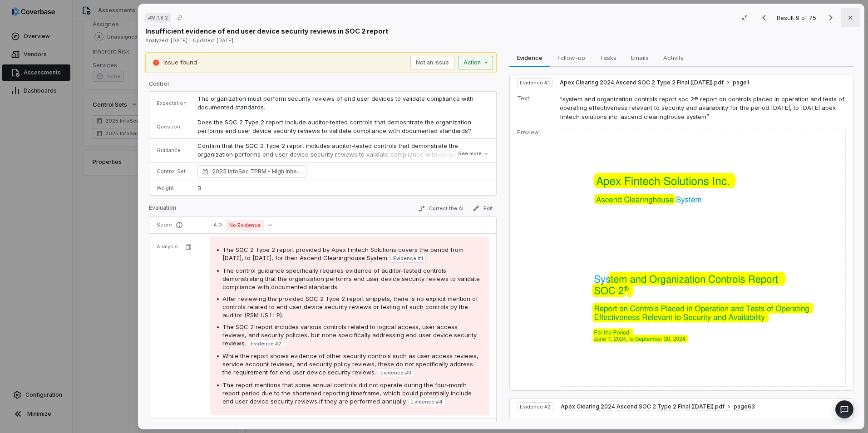 The image size is (868, 433). I want to click on button: Copy link, so click(180, 18).